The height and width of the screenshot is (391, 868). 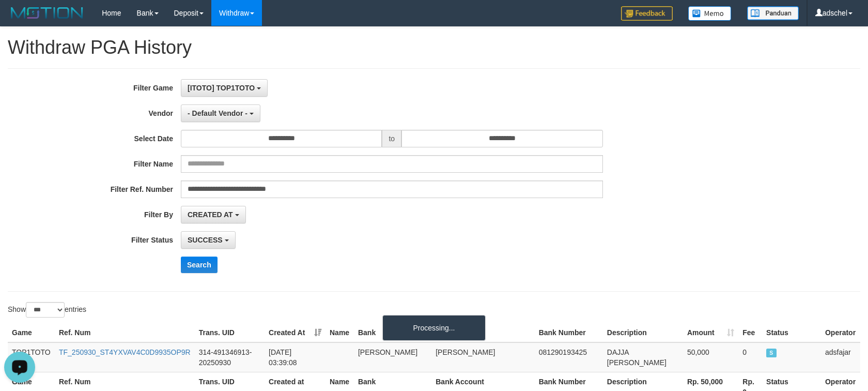 I want to click on th: Trans. UID, so click(x=229, y=332).